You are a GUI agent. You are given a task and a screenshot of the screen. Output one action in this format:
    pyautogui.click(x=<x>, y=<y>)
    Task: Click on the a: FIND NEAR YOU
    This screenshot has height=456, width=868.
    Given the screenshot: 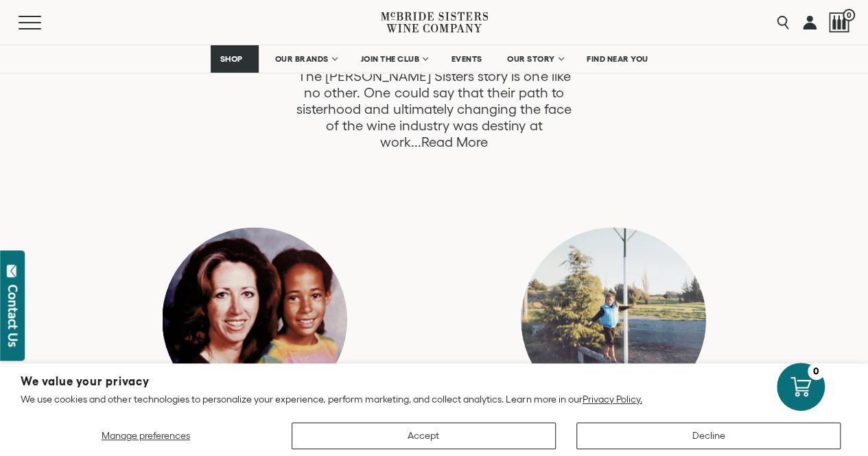 What is the action you would take?
    pyautogui.click(x=618, y=59)
    